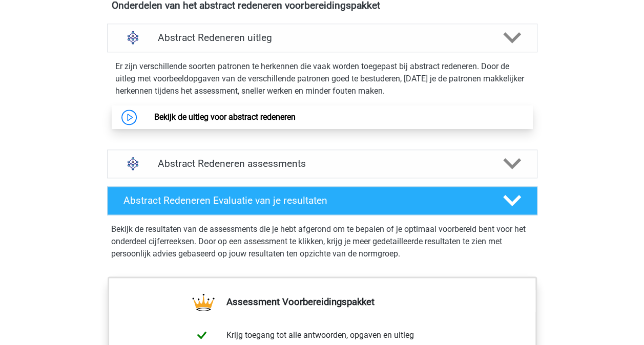 The image size is (644, 345). I want to click on a: assessments Abstract Redeneren assessments, so click(322, 164).